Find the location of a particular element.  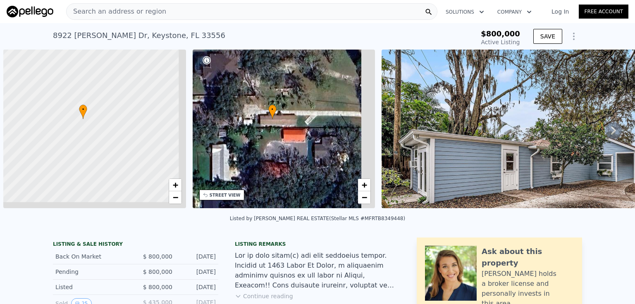

span: $800,000 is located at coordinates (500, 33).